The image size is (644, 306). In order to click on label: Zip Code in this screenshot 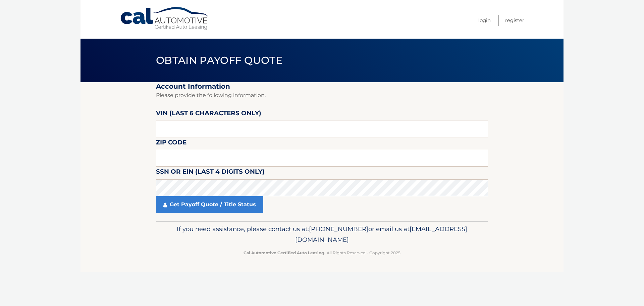, I will do `click(171, 143)`.